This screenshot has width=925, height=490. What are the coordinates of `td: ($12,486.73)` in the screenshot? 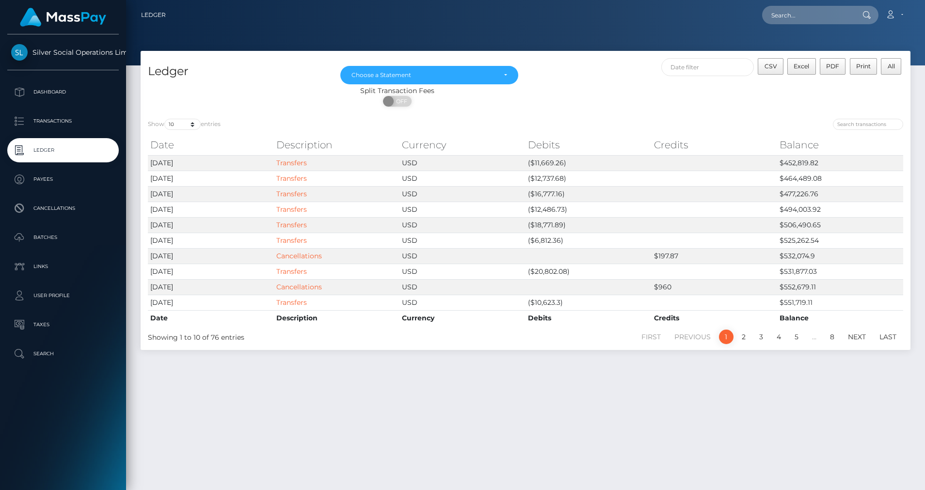 It's located at (588, 209).